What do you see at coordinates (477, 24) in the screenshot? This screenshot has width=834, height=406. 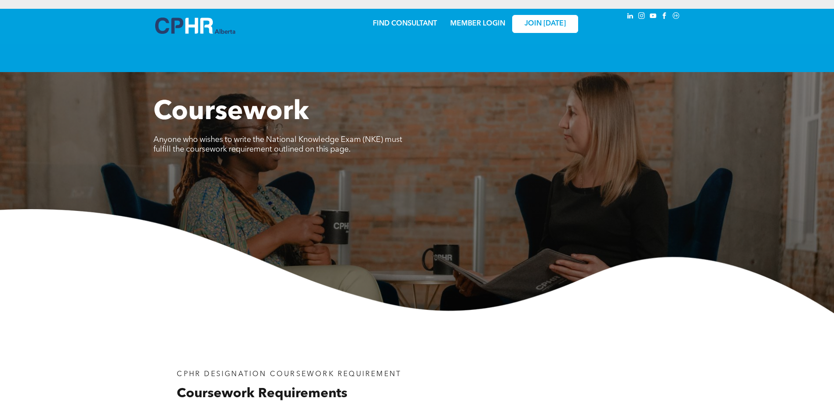 I see `a: MEMBER LOGIN` at bounding box center [477, 24].